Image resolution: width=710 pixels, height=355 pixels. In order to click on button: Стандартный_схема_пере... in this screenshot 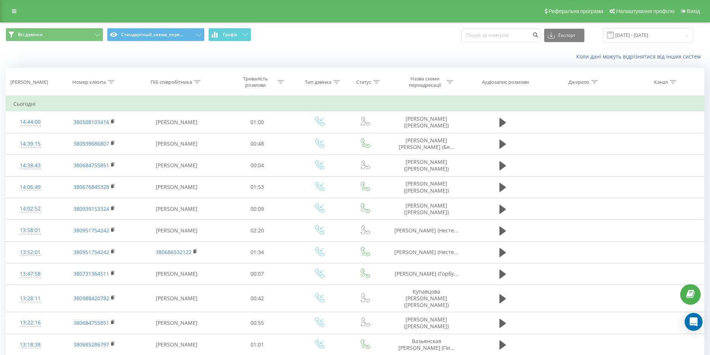, I will do `click(156, 35)`.